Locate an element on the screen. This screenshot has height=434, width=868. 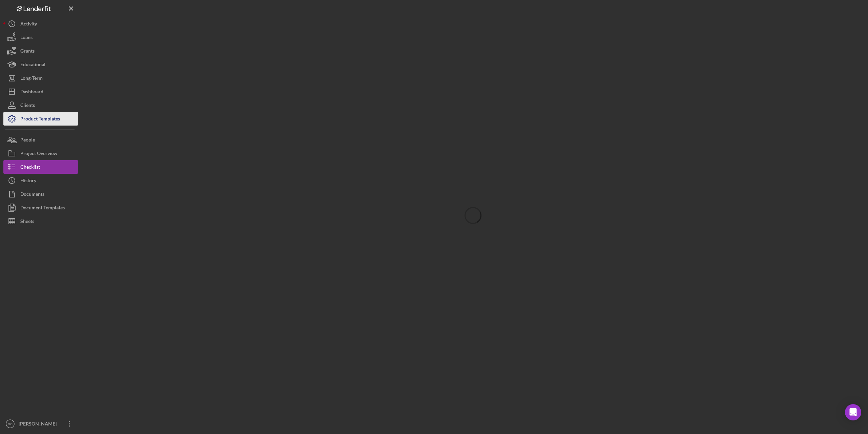
button: Long-Term is located at coordinates (41, 78).